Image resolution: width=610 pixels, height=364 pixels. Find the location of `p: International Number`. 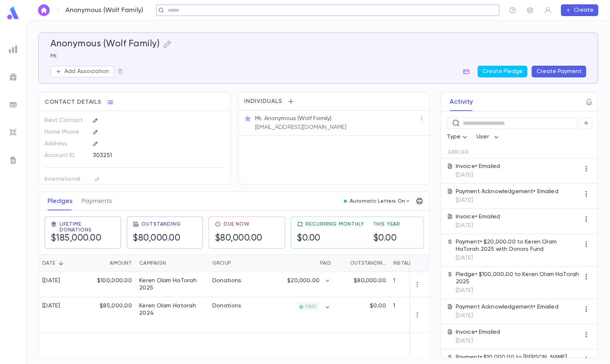

p: International Number is located at coordinates (65, 182).